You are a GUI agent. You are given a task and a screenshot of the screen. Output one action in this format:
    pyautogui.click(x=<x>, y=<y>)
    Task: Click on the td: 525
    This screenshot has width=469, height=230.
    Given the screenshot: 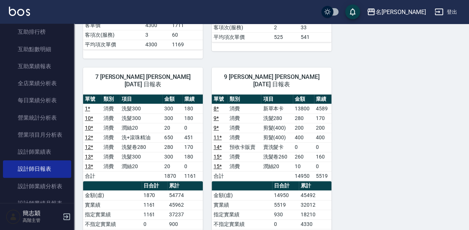 What is the action you would take?
    pyautogui.click(x=286, y=37)
    